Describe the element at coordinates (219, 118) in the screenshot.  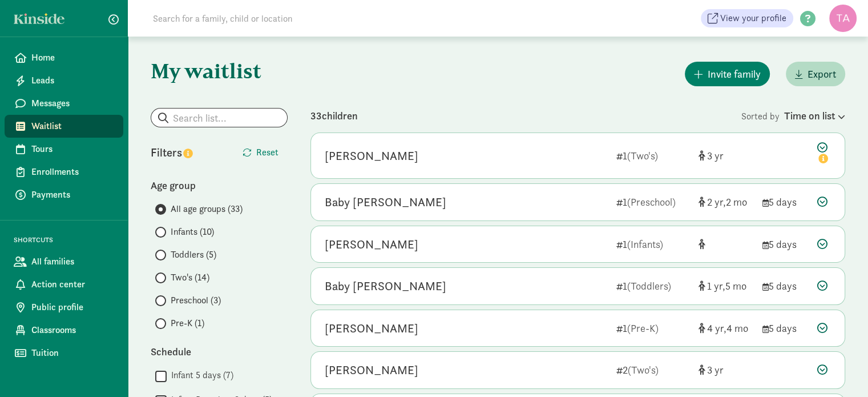
I see `input: Search list...` at that location.